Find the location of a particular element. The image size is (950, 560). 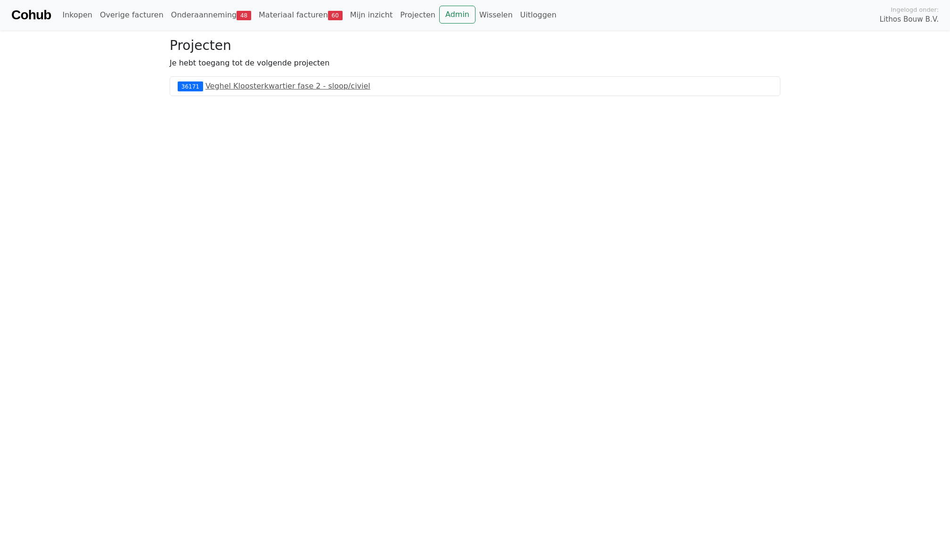

a: Onderaanneming48 is located at coordinates (211, 15).